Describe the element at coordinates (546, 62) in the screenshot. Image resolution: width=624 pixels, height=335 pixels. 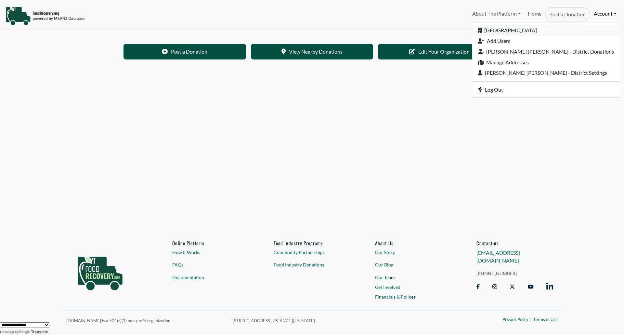
I see `a: Manage Addresses` at that location.